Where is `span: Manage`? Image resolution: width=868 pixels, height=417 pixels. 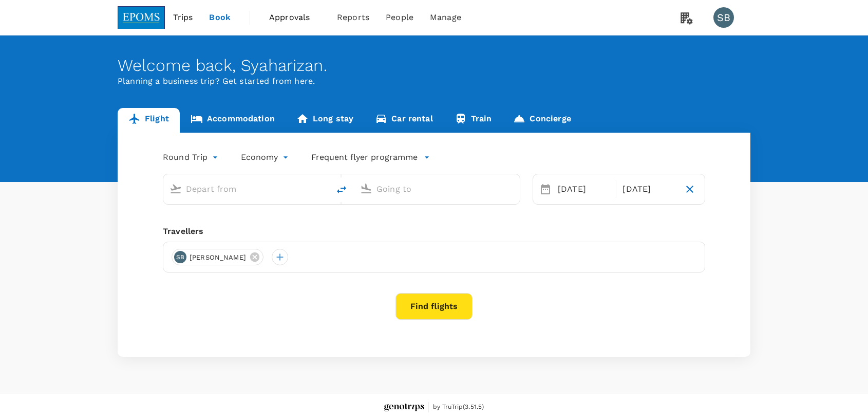 span: Manage is located at coordinates (446, 18).